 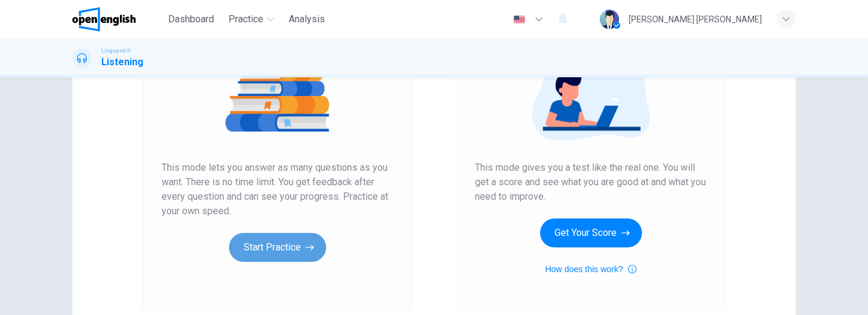 What do you see at coordinates (591, 233) in the screenshot?
I see `button: Get Your Score` at bounding box center [591, 233].